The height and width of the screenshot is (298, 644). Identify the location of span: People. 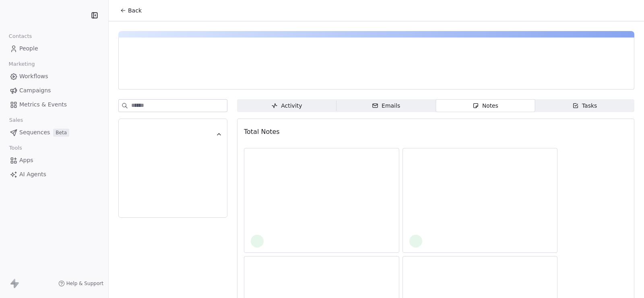
(29, 48).